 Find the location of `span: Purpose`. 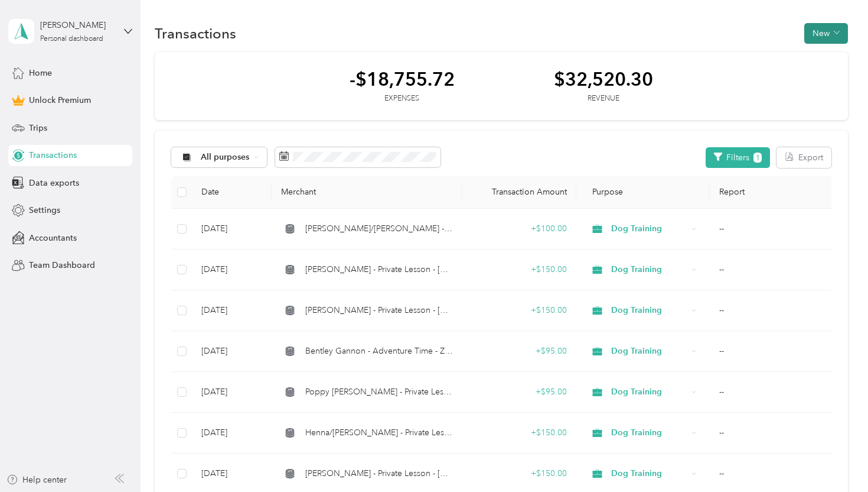

span: Purpose is located at coordinates (604, 192).